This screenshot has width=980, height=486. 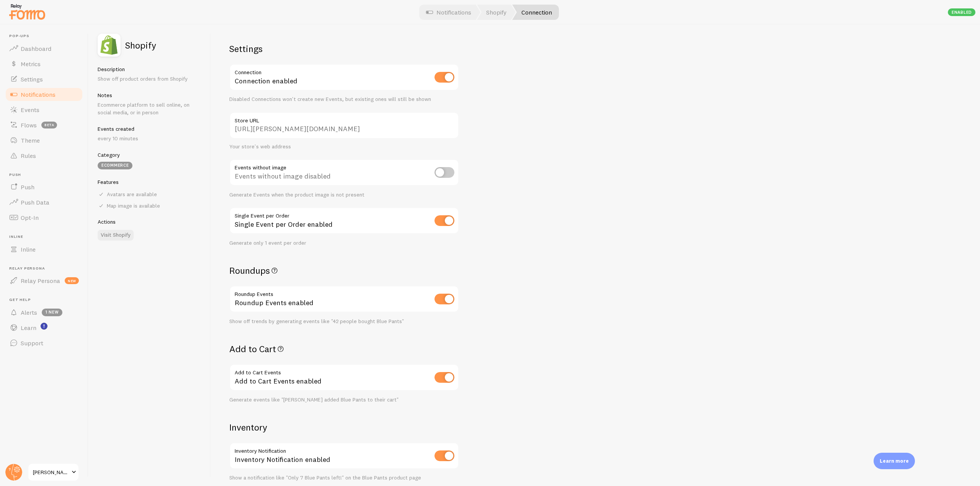 I want to click on a: Metrics, so click(x=44, y=64).